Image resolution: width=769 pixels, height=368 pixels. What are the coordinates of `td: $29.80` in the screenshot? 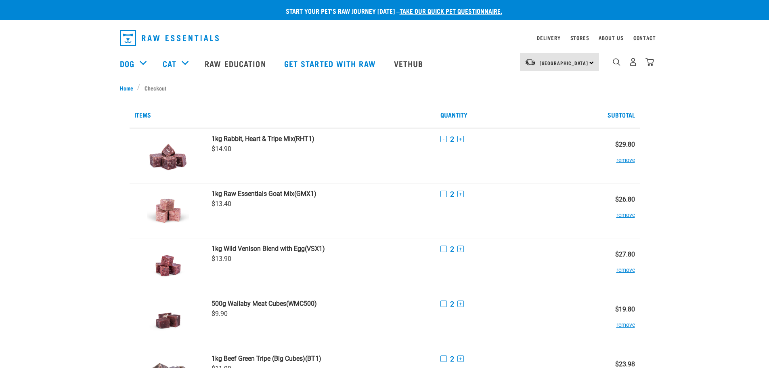 It's located at (614, 155).